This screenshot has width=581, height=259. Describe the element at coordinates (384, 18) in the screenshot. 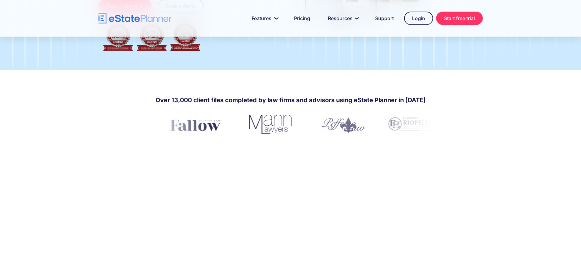

I see `a: Support` at that location.